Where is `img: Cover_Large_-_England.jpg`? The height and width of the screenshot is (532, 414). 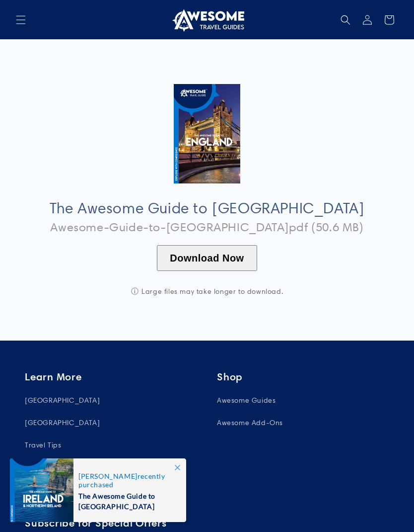
img: Cover_Large_-_England.jpg is located at coordinates (207, 134).